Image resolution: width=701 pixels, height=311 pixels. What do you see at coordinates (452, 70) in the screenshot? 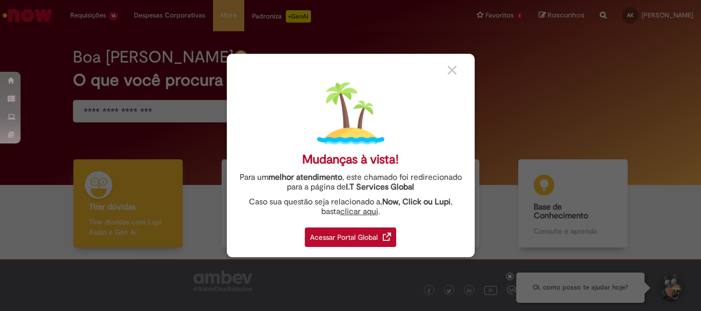
I see `img: close_button_grey.png` at bounding box center [452, 70].